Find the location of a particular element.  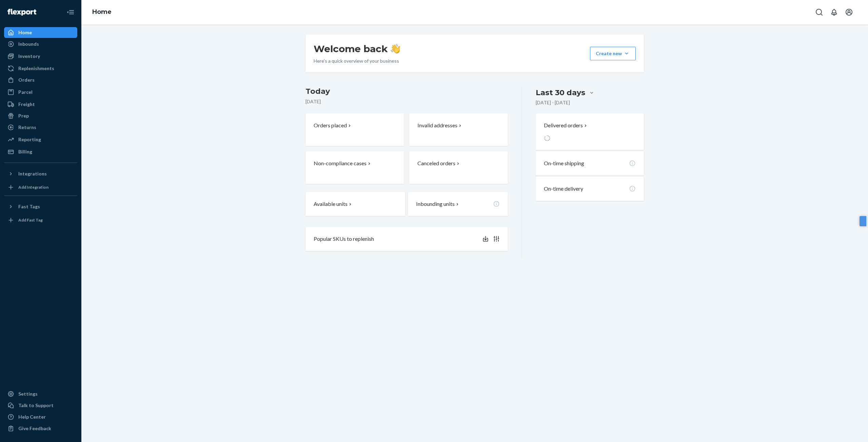

button: Integrations is located at coordinates (41, 174).